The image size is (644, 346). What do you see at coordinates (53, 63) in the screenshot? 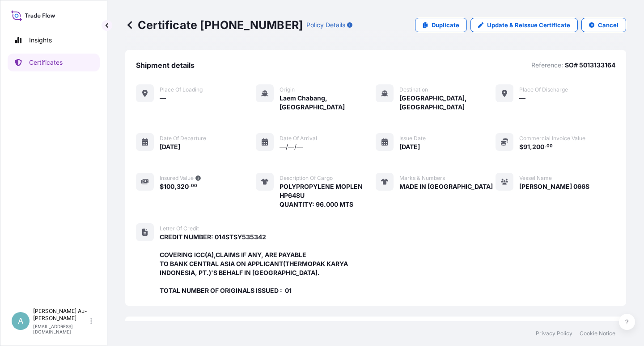
I see `a: Certificates` at bounding box center [53, 63].